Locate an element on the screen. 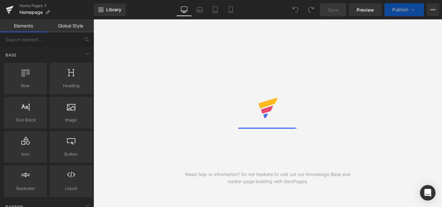 The width and height of the screenshot is (442, 207). a: Laptop is located at coordinates (199, 10).